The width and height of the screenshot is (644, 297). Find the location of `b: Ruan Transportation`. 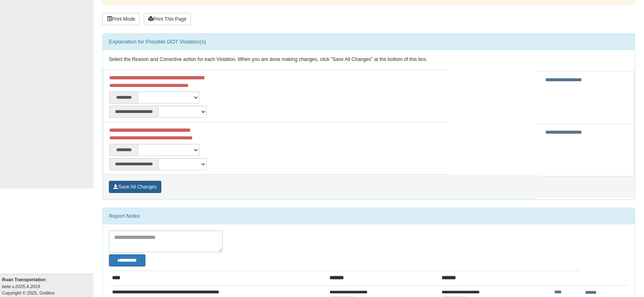

b: Ruan Transportation is located at coordinates (24, 279).